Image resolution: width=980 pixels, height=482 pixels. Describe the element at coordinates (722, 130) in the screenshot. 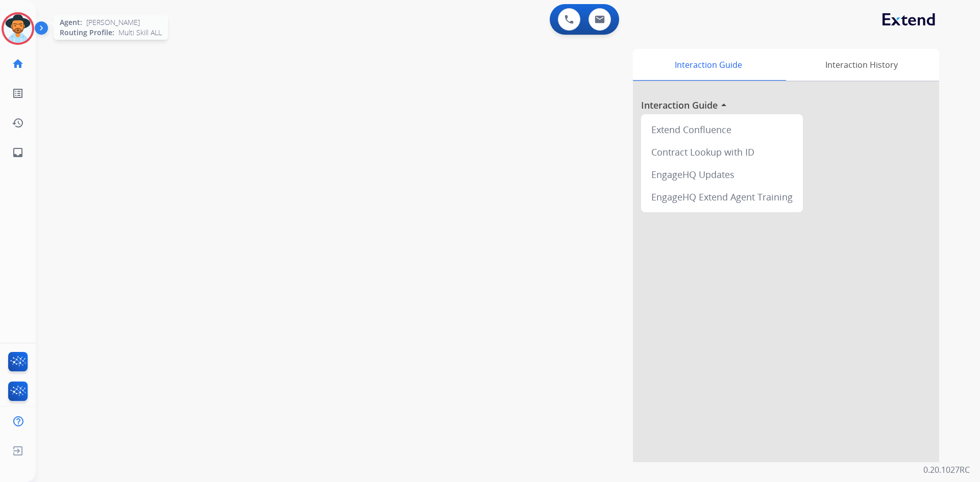

I see `div: Extend Confluence` at that location.